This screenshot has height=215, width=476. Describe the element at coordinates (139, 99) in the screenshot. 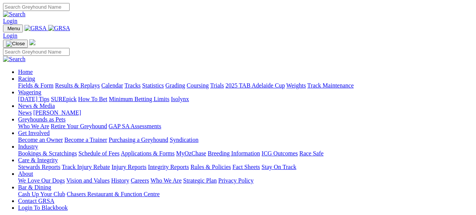

I see `a: Minimum Betting Limits` at that location.